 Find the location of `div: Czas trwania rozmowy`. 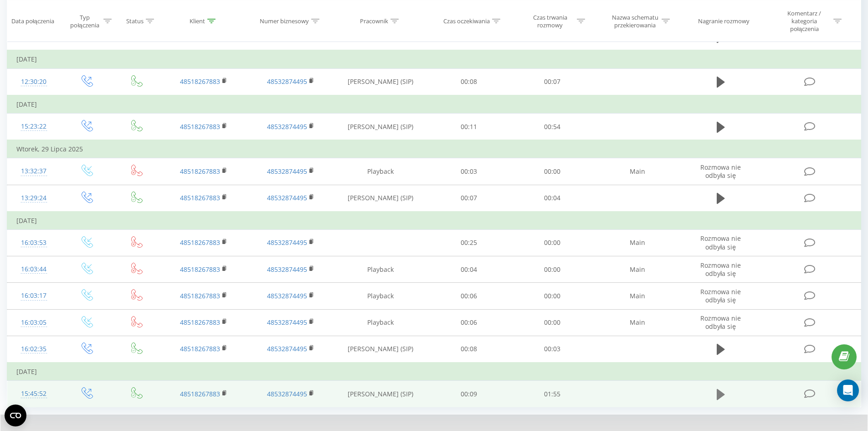

div: Czas trwania rozmowy is located at coordinates (550, 21).